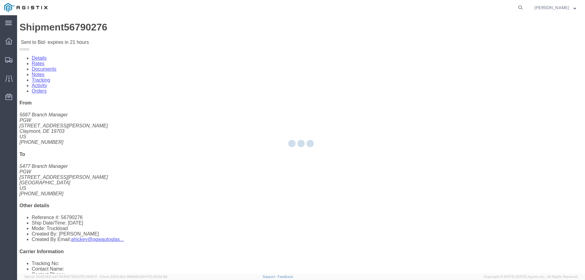 This screenshot has height=280, width=585. Describe the element at coordinates (551, 8) in the screenshot. I see `span: Jesse Jordan` at that location.